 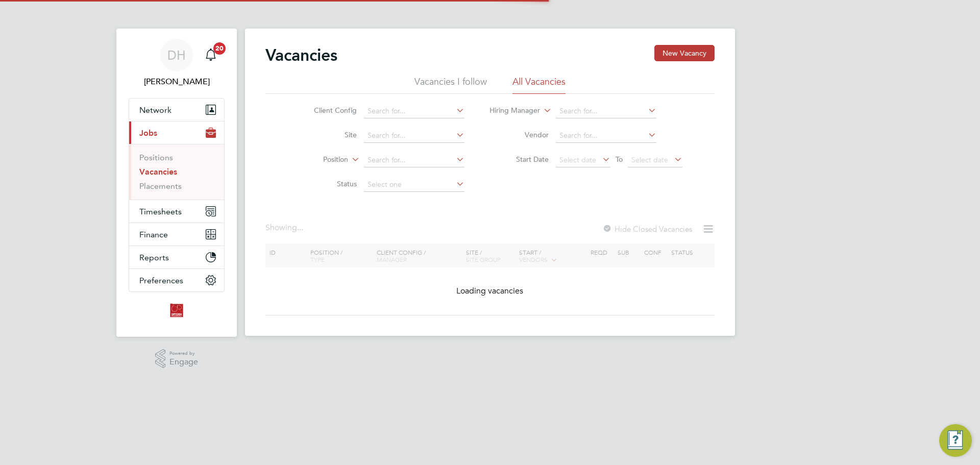 What do you see at coordinates (148, 133) in the screenshot?
I see `span: Jobs` at bounding box center [148, 133].